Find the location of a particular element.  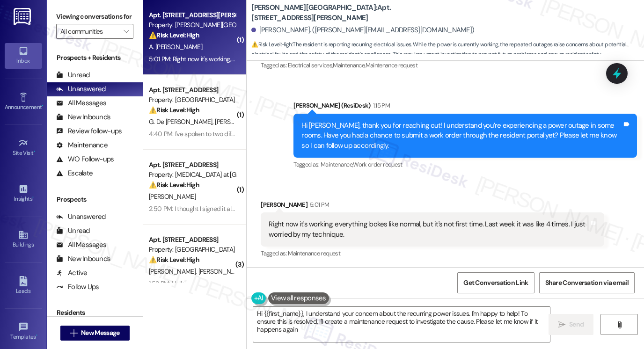

span: Send is located at coordinates (576, 324).